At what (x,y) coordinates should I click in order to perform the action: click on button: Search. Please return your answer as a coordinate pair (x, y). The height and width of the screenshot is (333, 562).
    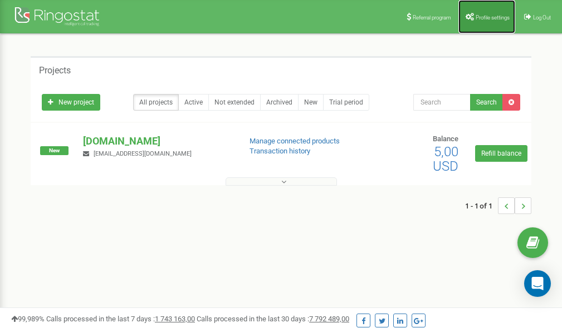
    Looking at the image, I should click on (486, 102).